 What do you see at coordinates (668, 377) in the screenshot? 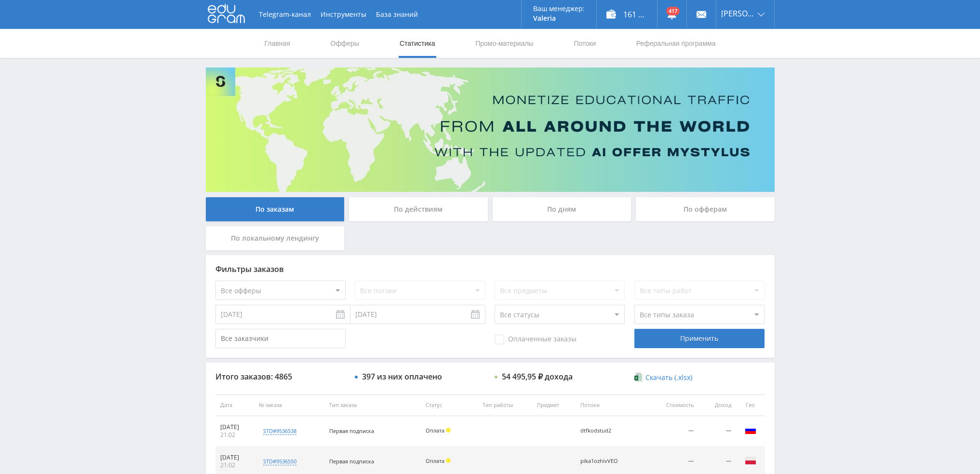
I see `span: Скачать (.xlsx)` at bounding box center [668, 377].